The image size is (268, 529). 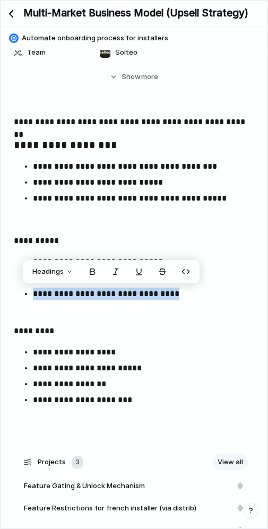 I want to click on span: Headings, so click(x=48, y=272).